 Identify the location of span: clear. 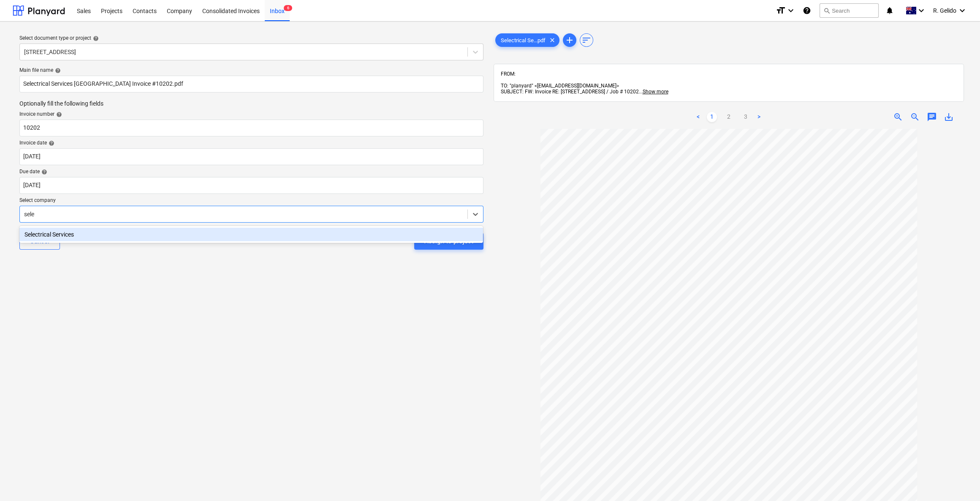
(552, 40).